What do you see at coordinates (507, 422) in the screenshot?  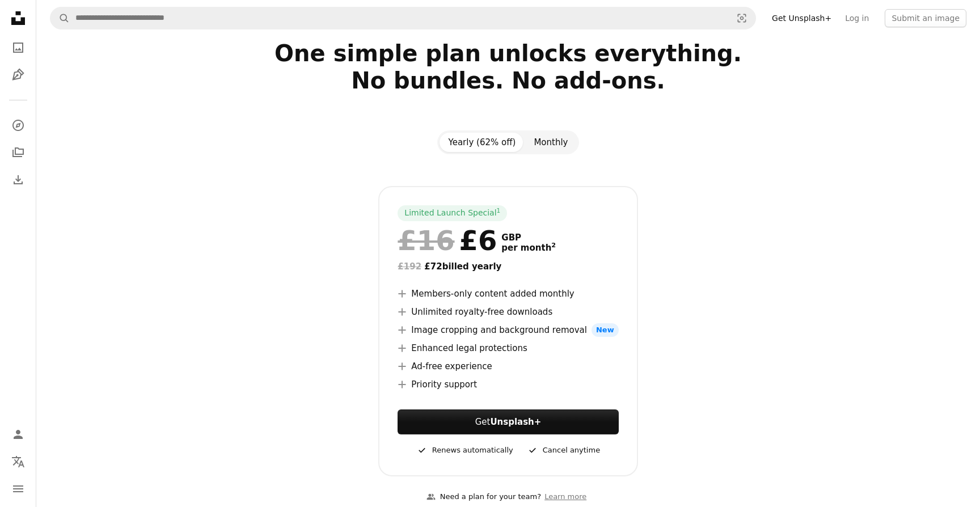 I see `button: GetUnsplash+` at bounding box center [507, 422].